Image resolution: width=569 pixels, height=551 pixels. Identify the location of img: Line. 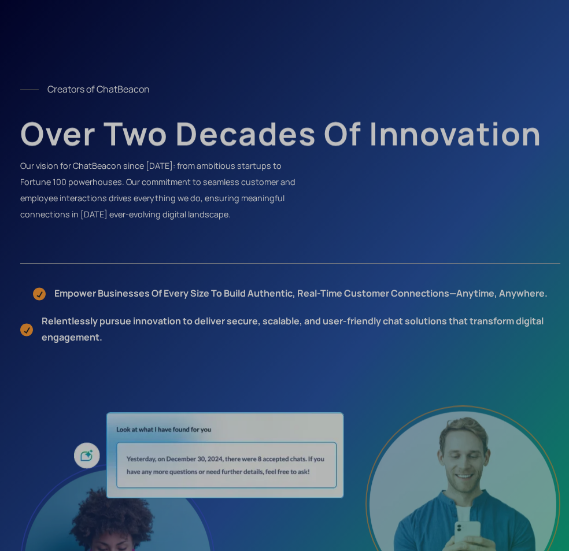
(30, 89).